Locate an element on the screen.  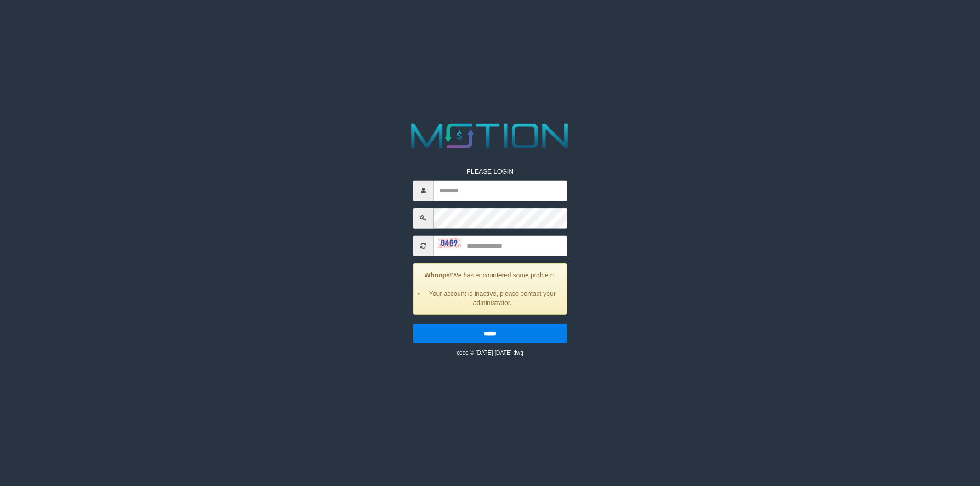
img: MOTION_logo.png is located at coordinates (490, 136).